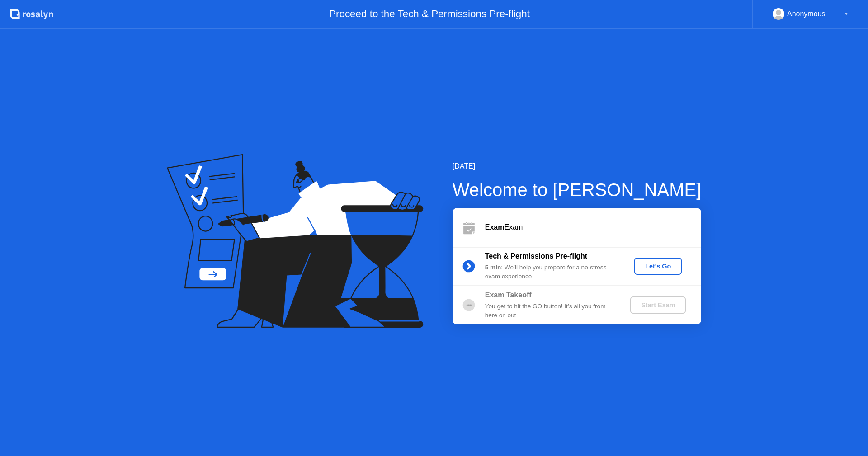  What do you see at coordinates (593, 227) in the screenshot?
I see `div: Exam` at bounding box center [593, 227].